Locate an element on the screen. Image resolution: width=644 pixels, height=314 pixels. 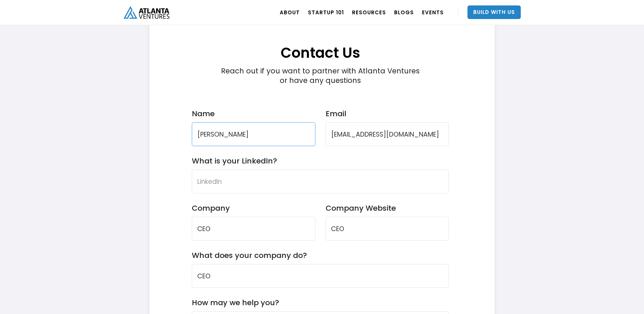
label: What does your company do? is located at coordinates (249, 255).